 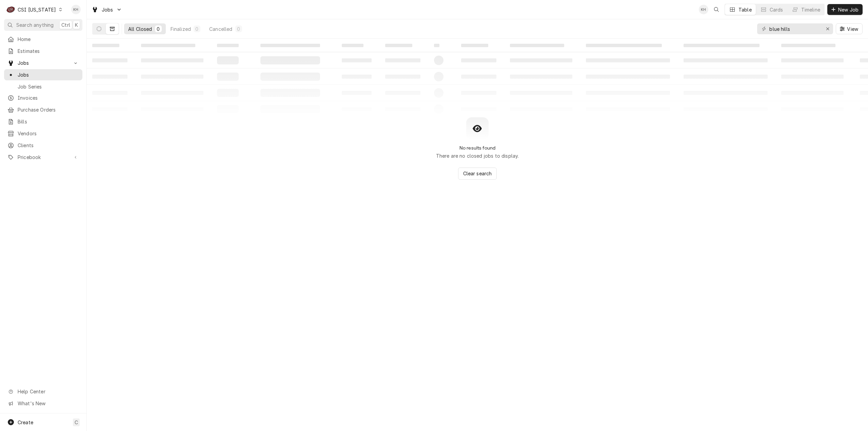 What do you see at coordinates (140, 29) in the screenshot?
I see `div: All Closed` at bounding box center [140, 29].